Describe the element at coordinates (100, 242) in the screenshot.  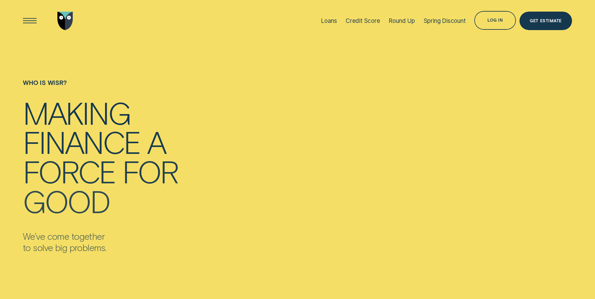
I see `p: We’ve come together to solve big problems.` at that location.